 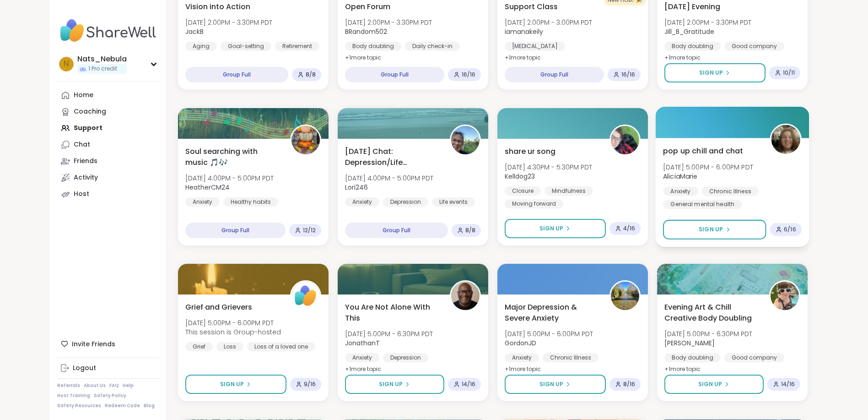 What do you see at coordinates (82, 145) in the screenshot?
I see `div: Chat` at bounding box center [82, 145].